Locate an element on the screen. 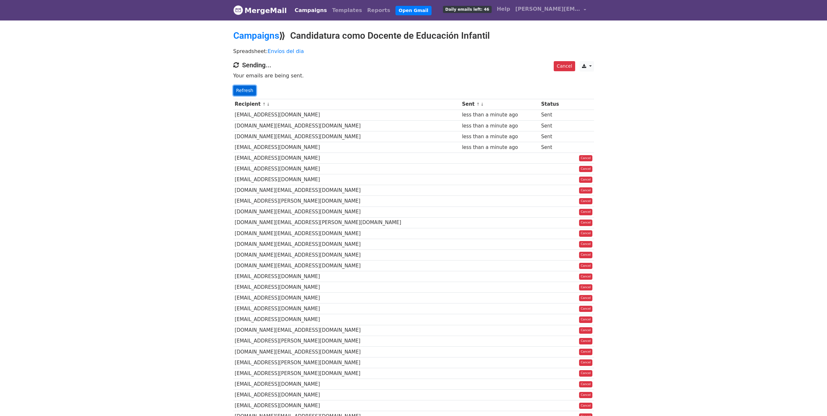  img: MergeMail logo is located at coordinates (238, 10).